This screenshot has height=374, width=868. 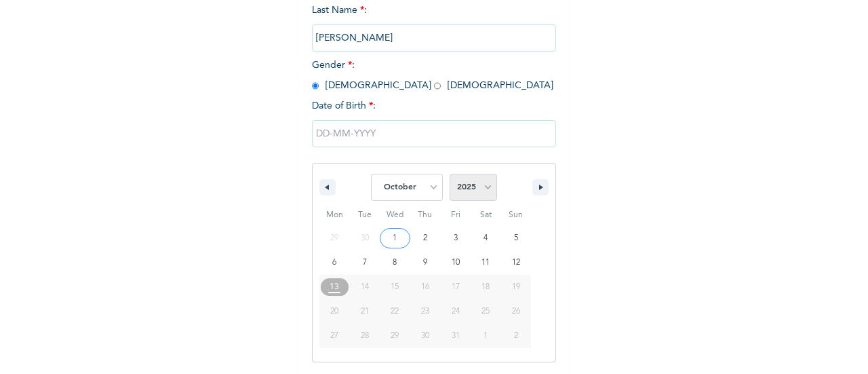 What do you see at coordinates (515, 215) in the screenshot?
I see `span: Sun` at bounding box center [515, 215].